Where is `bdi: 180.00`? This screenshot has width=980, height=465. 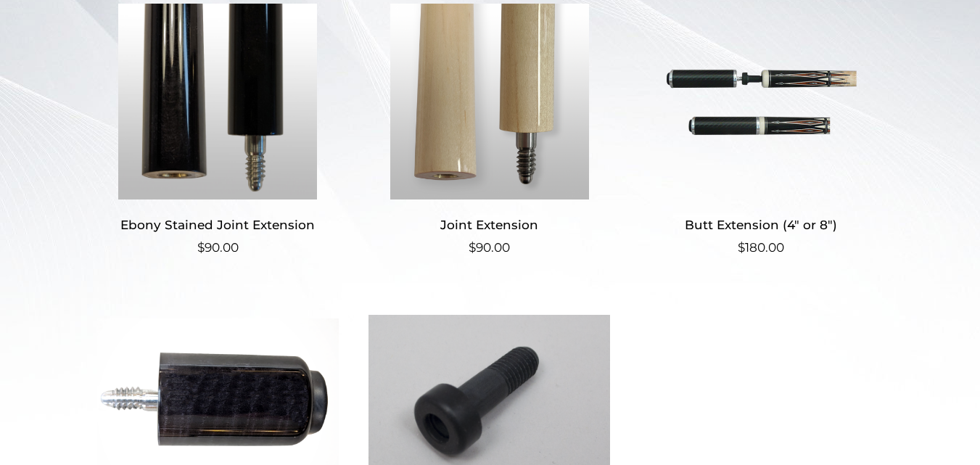 bdi: 180.00 is located at coordinates (761, 248).